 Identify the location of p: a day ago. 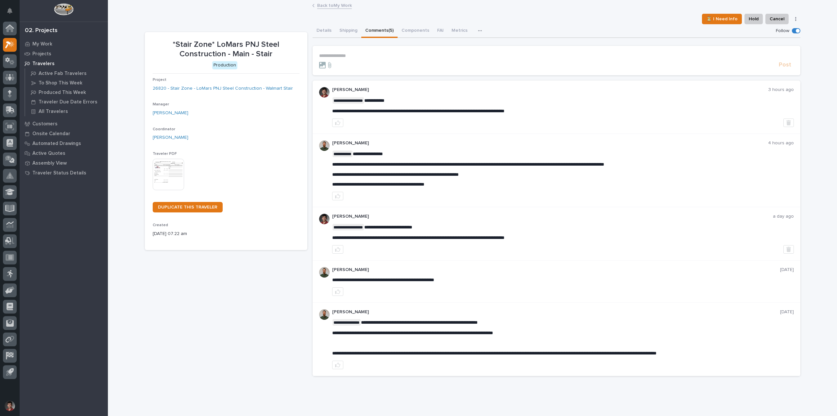
(784, 216).